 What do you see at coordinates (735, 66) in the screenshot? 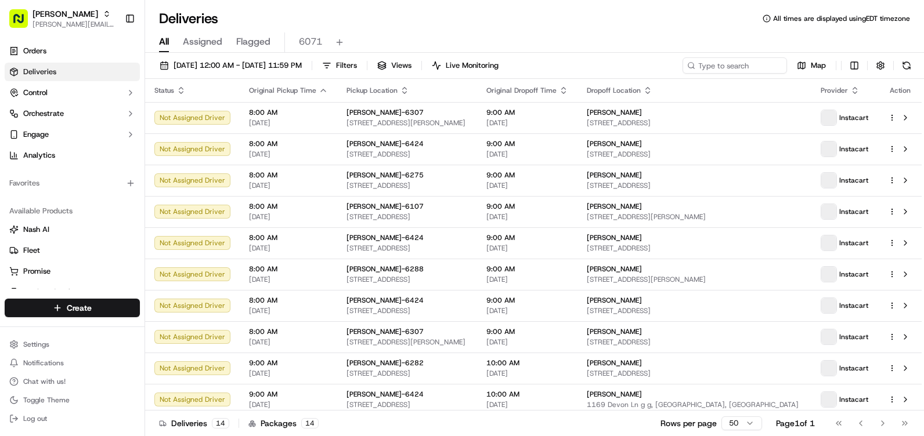
I see `input: Type to search` at bounding box center [735, 66].